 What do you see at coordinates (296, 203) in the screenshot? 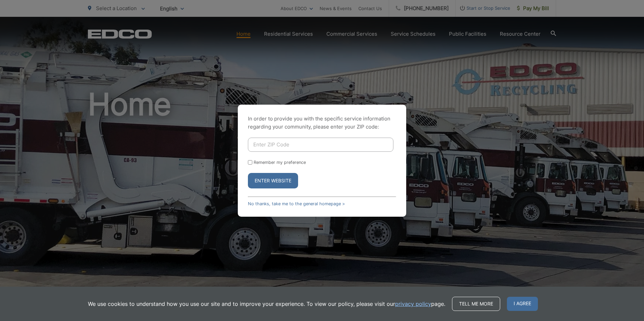
I see `a: No thanks, take me to the general homepage >` at bounding box center [296, 203].